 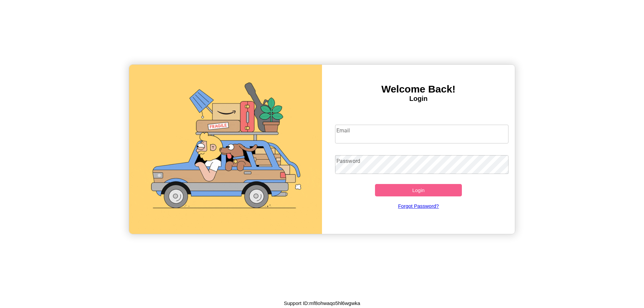 What do you see at coordinates (418, 99) in the screenshot?
I see `h4: Login` at bounding box center [418, 99].